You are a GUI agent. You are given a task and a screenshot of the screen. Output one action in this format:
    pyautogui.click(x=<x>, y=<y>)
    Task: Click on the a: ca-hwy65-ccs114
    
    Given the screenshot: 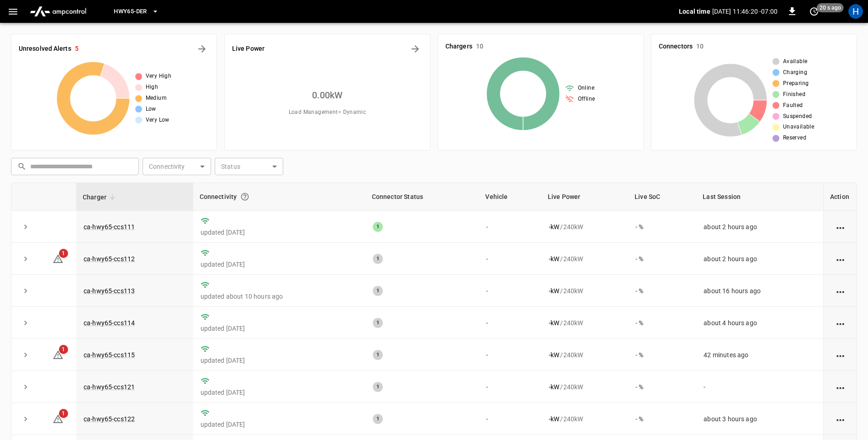 What is the action you would take?
    pyautogui.click(x=110, y=323)
    